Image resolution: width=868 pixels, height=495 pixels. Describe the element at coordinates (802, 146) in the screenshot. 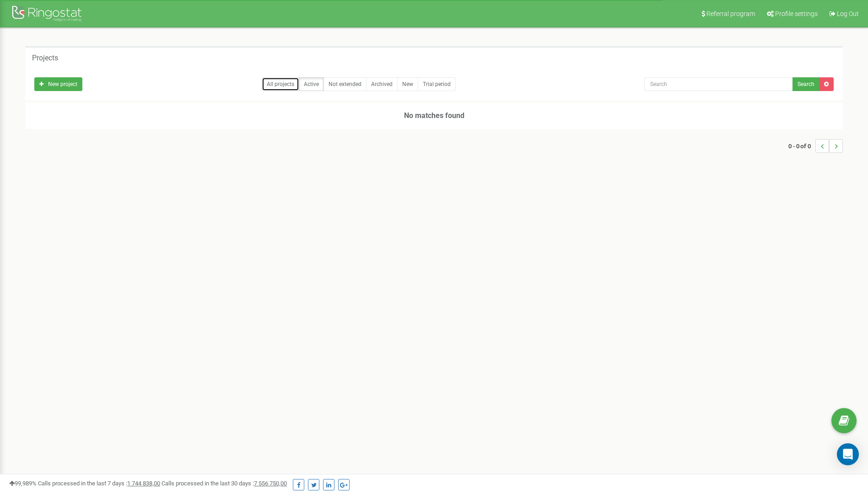

I see `span: 0 - 0 of 0` at that location.